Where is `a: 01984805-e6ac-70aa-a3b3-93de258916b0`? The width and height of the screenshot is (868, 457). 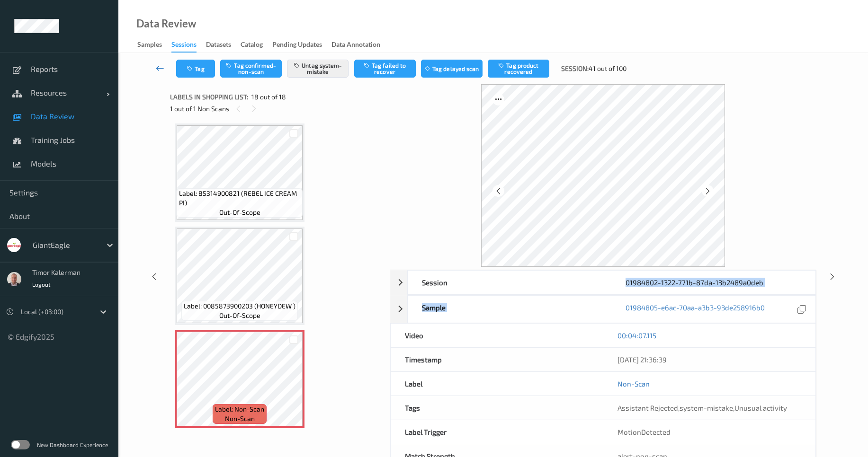
a: 01984805-e6ac-70aa-a3b3-93de258916b0 is located at coordinates (696, 309).